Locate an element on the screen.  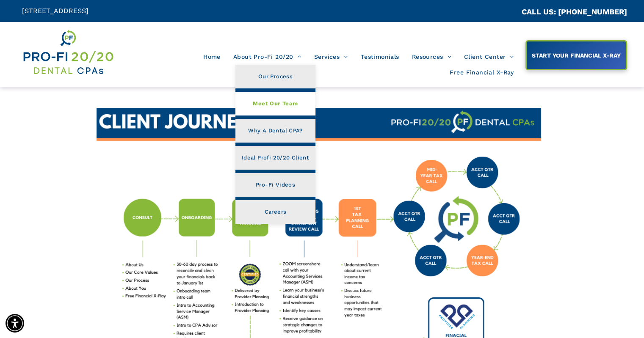
a: Our Process is located at coordinates (275, 77).